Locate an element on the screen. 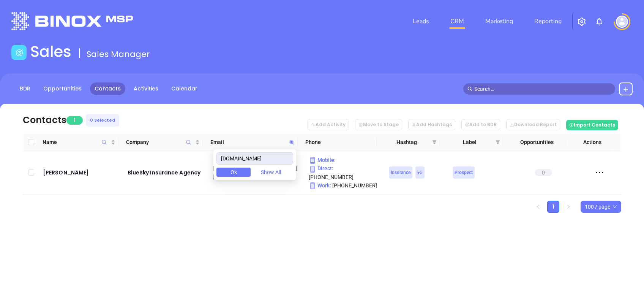 This screenshot has width=644, height=301. li: 1 is located at coordinates (553, 207).